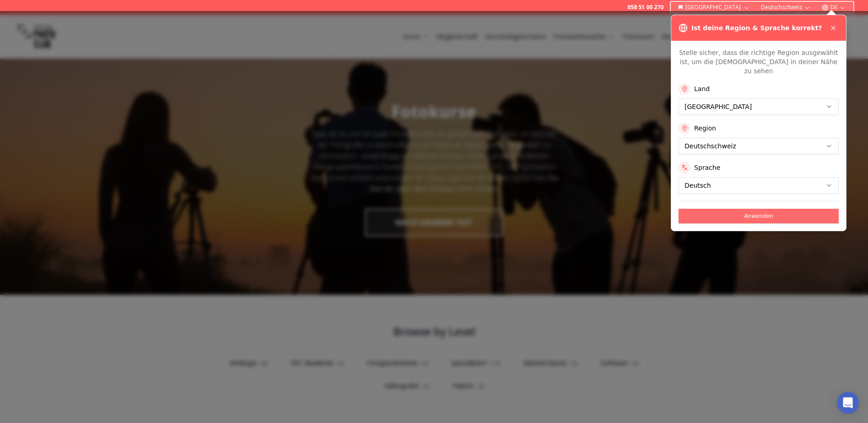  Describe the element at coordinates (834, 8) in the screenshot. I see `button: DE` at that location.